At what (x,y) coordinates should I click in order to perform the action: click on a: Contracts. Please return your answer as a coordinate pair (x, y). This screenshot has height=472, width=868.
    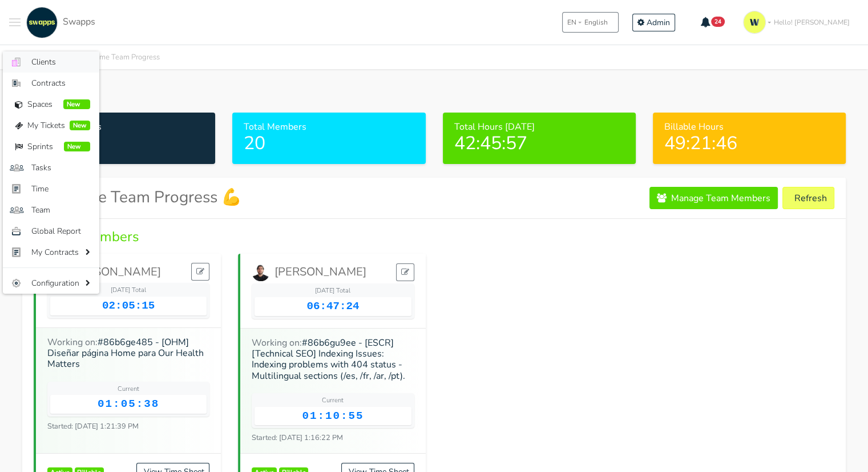
    Looking at the image, I should click on (51, 83).